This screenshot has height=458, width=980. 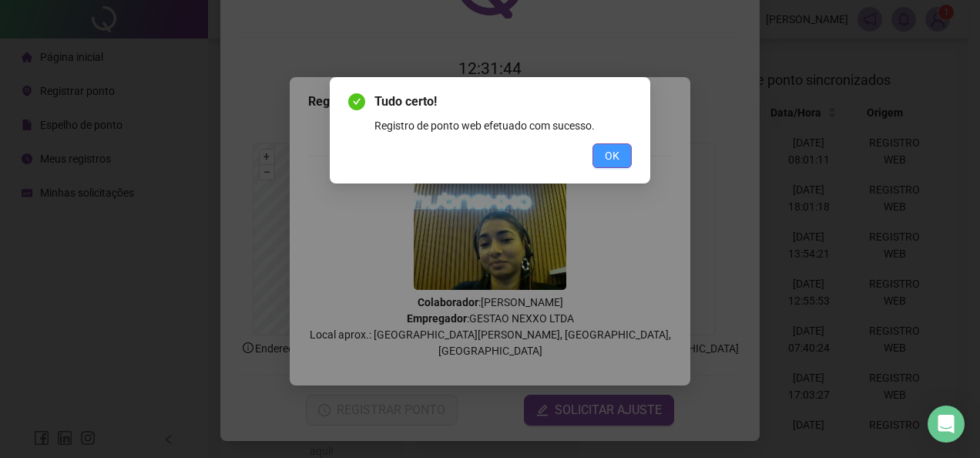 What do you see at coordinates (946, 424) in the screenshot?
I see `div: Open Intercom Messenger` at bounding box center [946, 424].